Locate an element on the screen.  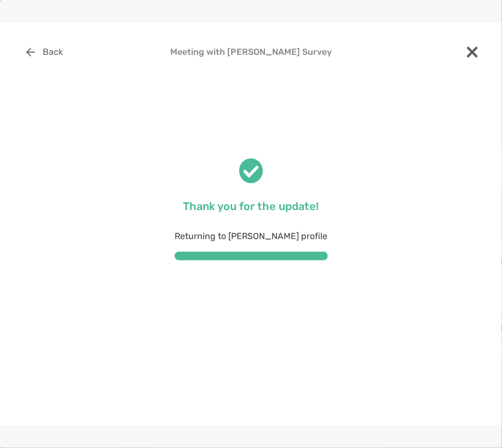
p: Thank you for the update! is located at coordinates (251, 206).